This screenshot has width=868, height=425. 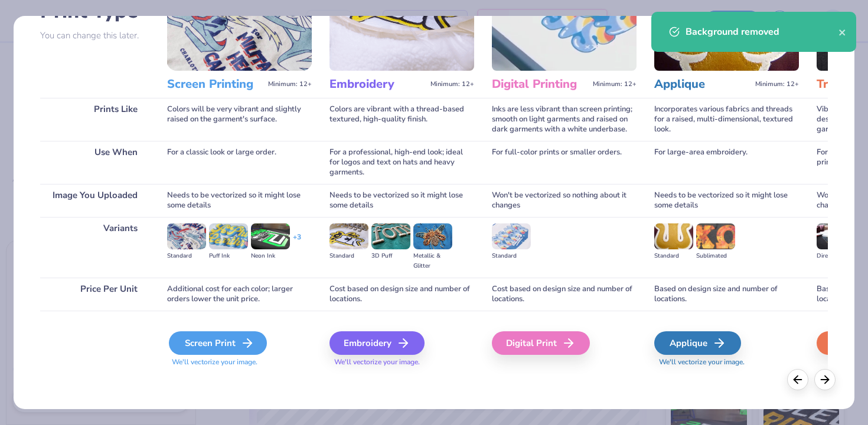 What do you see at coordinates (715, 237) in the screenshot?
I see `img: Sublimated` at bounding box center [715, 237].